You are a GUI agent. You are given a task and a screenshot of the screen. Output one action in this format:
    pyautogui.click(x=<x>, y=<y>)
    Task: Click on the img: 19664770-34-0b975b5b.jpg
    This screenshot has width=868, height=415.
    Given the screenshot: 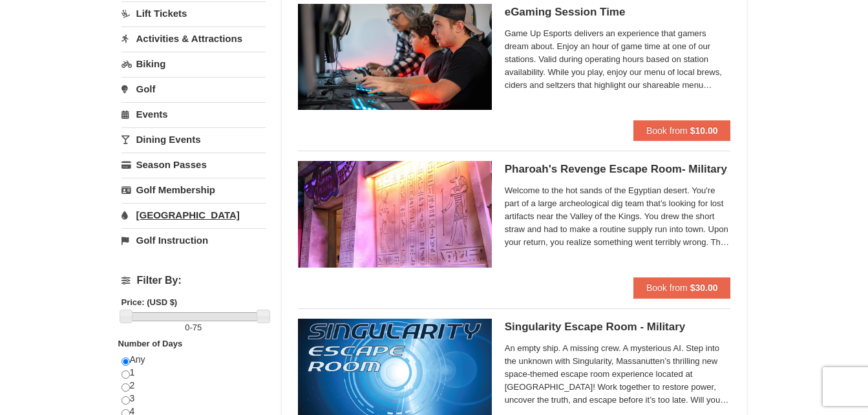 What is the action you would take?
    pyautogui.click(x=395, y=57)
    